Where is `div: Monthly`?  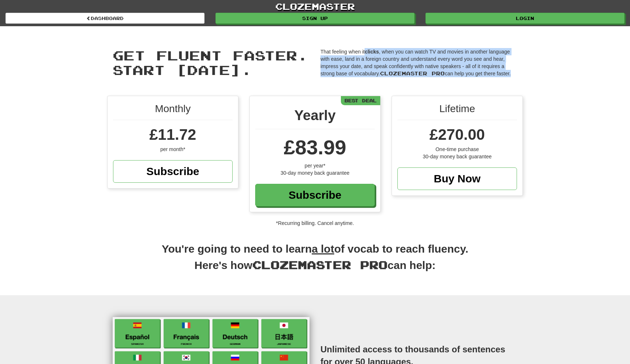 div: Monthly is located at coordinates (173, 110).